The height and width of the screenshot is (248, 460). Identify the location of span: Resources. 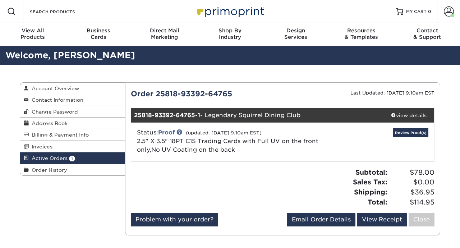
(361, 31).